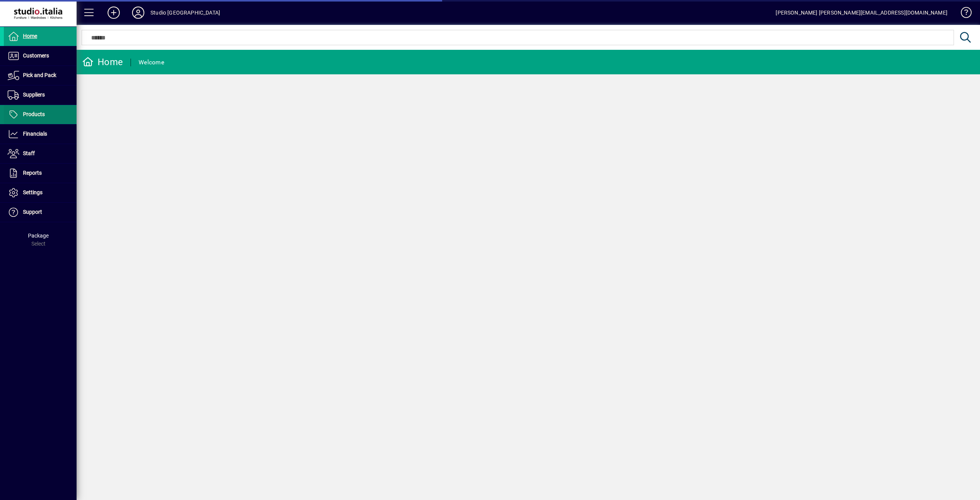 Image resolution: width=980 pixels, height=500 pixels. What do you see at coordinates (103, 62) in the screenshot?
I see `div: Home` at bounding box center [103, 62].